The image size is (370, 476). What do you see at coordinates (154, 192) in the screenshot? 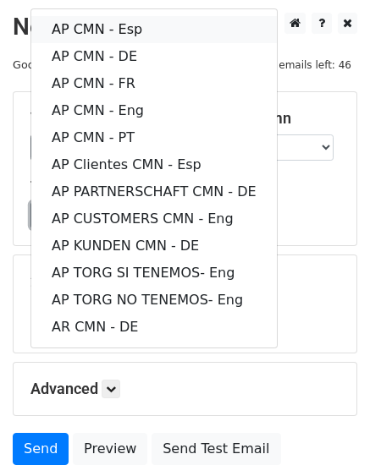
I see `a: AP PARTNERSCHAFT CMN - DE` at bounding box center [154, 192].